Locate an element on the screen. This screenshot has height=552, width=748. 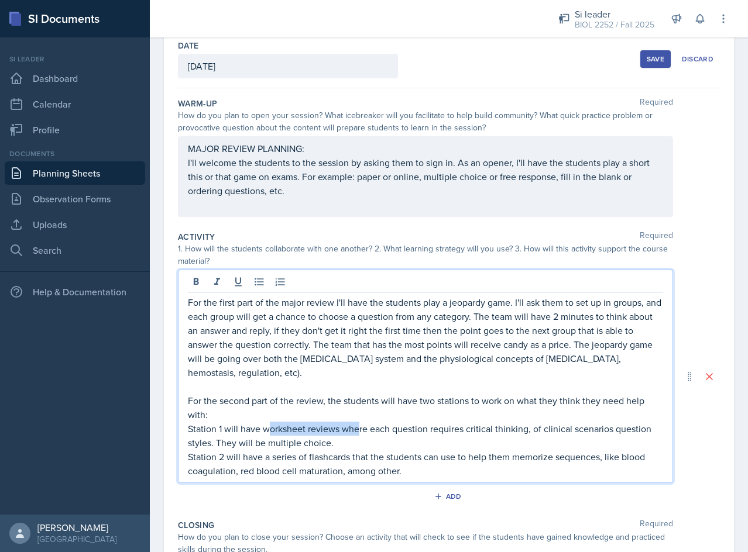
div: 1. How will the students collaborate with one another? 2. What learning strategy will you use? 3.... is located at coordinates (425, 255).